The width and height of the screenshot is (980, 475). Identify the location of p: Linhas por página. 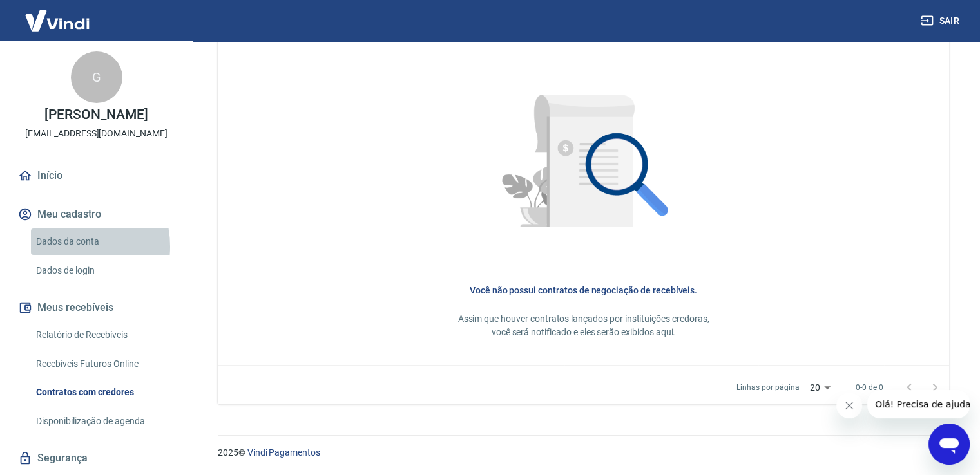
(767, 388).